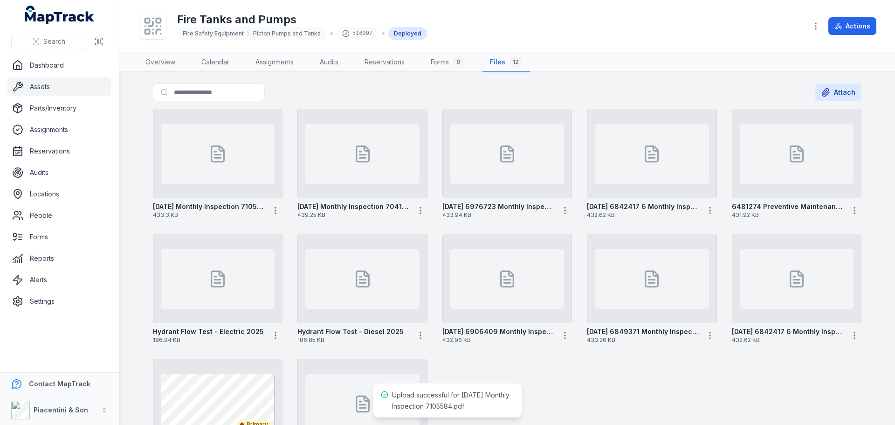  What do you see at coordinates (59, 301) in the screenshot?
I see `a: Settings` at bounding box center [59, 301].